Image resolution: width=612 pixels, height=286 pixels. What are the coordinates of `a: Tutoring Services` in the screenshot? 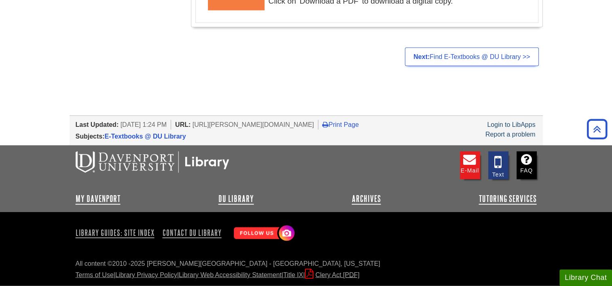 It's located at (508, 199).